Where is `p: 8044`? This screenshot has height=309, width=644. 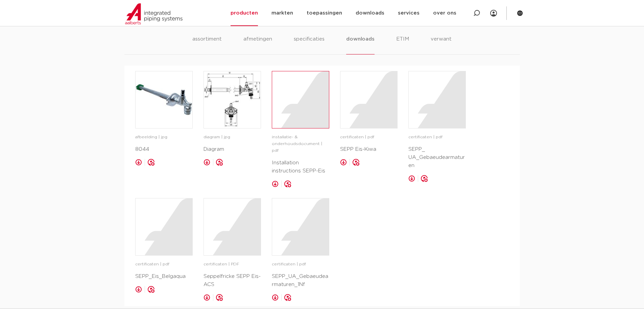
p: 8044 is located at coordinates (164, 149).